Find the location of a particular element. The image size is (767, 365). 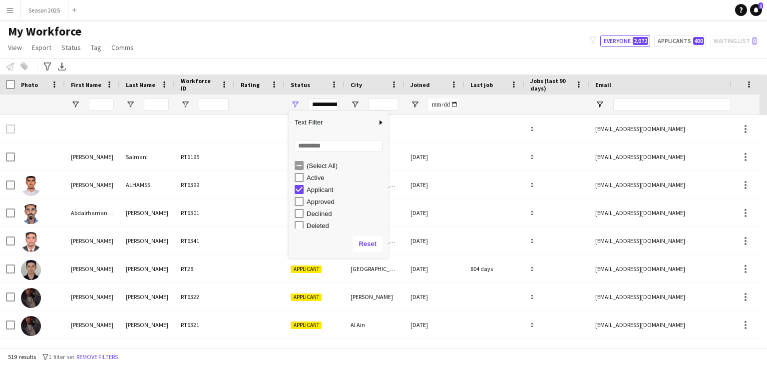

img: Abdul Halim Abdul Karim is located at coordinates (31, 270).